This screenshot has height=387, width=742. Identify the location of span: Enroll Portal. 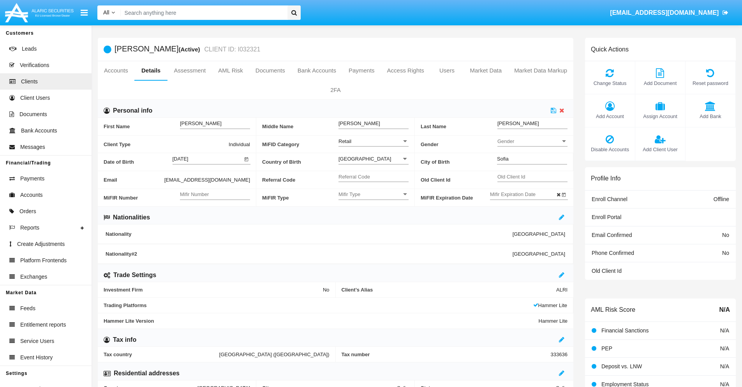
(606, 217).